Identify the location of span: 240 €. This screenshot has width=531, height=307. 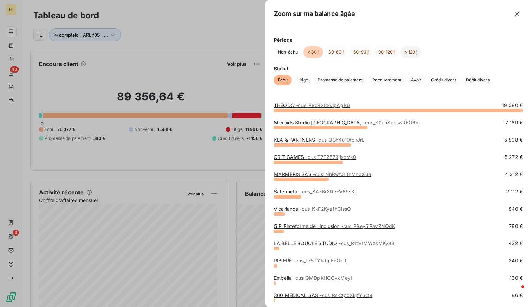
(515, 261).